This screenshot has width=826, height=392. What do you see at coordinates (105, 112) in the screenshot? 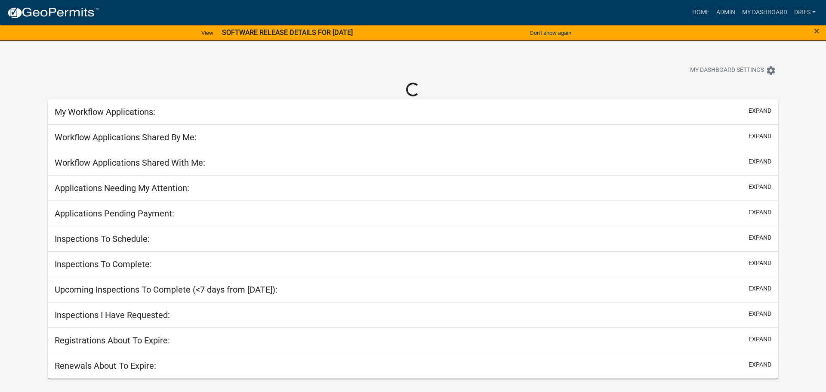
I see `h5: My Workflow Applications:` at bounding box center [105, 112].